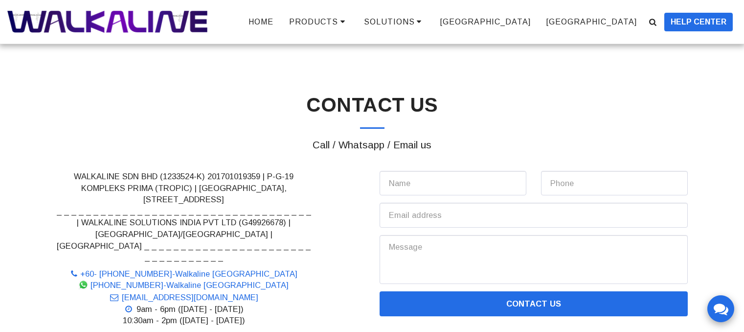 The height and width of the screenshot is (332, 744). I want to click on button: Contact Us, so click(534, 304).